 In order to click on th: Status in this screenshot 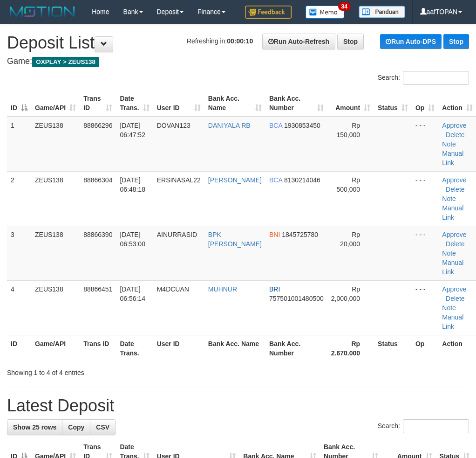, I will do `click(393, 348)`.